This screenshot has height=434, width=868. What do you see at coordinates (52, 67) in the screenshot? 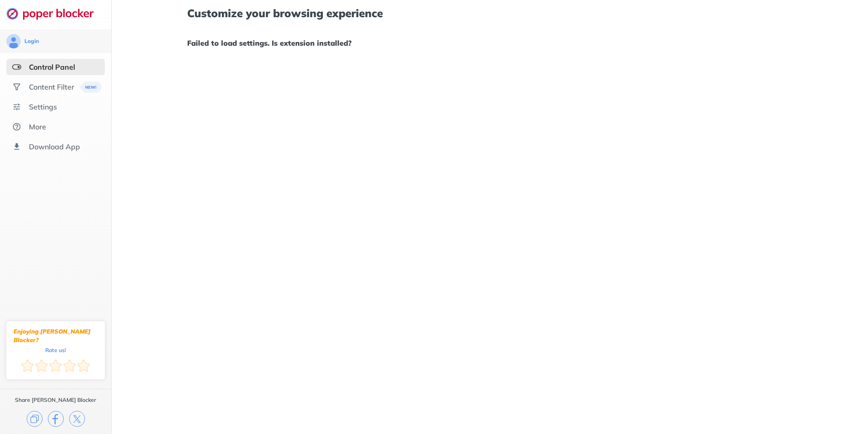
I see `div: Control Panel` at bounding box center [52, 67].